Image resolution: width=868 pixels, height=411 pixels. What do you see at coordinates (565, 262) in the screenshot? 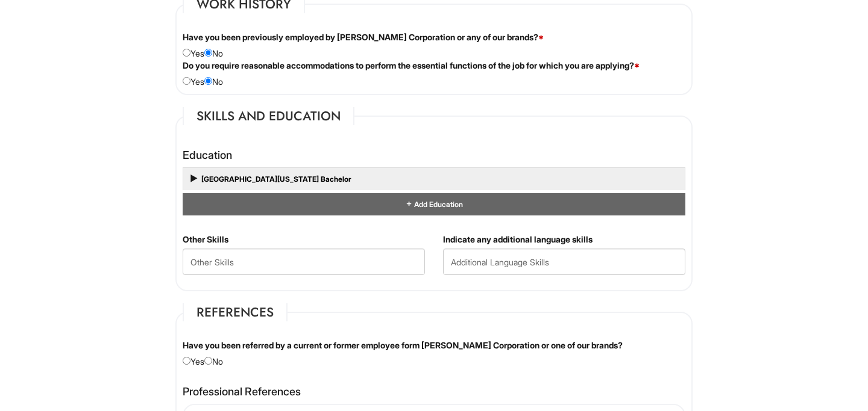
I see `input: Additional Language Skills` at bounding box center [565, 262].